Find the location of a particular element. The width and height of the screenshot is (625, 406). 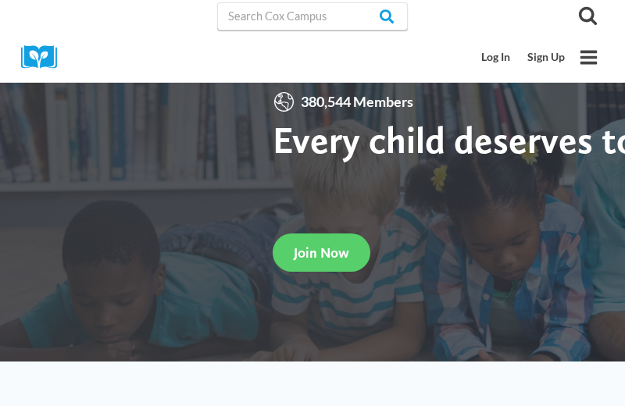

a: Log In is located at coordinates (496, 57).